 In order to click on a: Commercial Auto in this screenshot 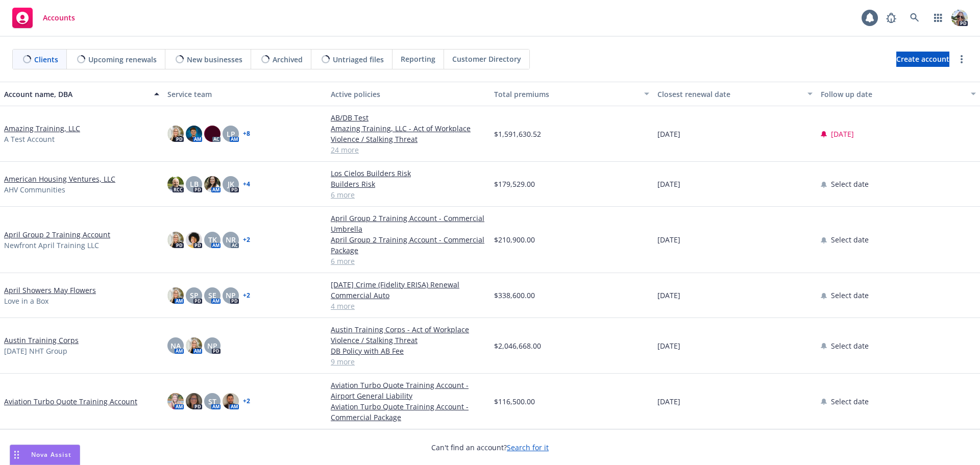, I will do `click(408, 295)`.